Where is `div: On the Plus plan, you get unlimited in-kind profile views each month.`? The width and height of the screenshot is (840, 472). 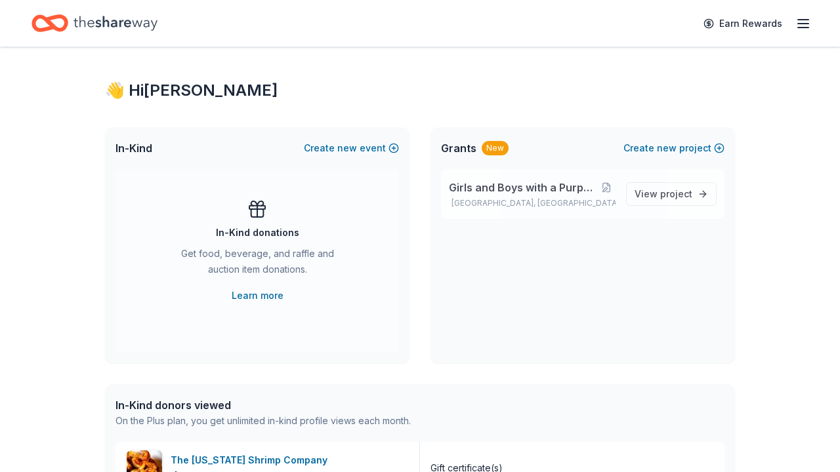 div: On the Plus plan, you get unlimited in-kind profile views each month. is located at coordinates (263, 421).